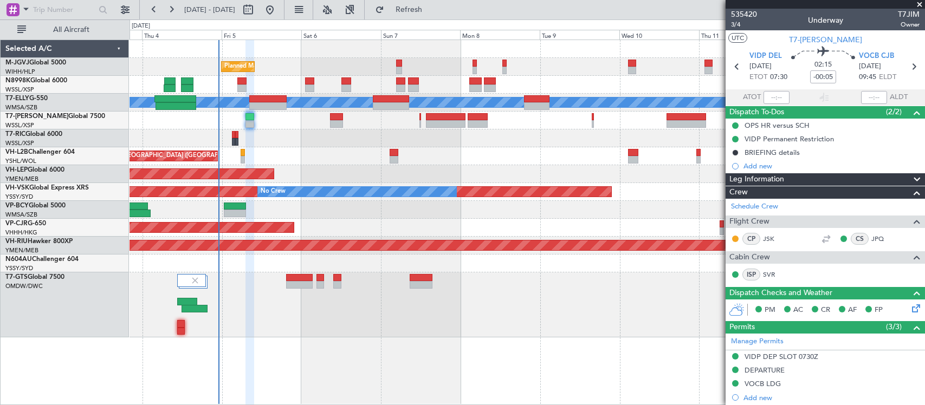  I want to click on button: All Aircraft, so click(64, 30).